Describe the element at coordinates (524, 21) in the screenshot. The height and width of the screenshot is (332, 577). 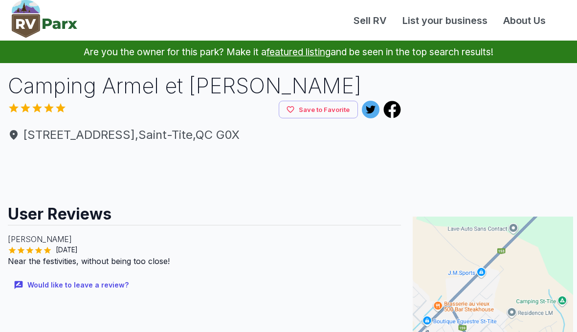
I see `a: About Us` at that location.